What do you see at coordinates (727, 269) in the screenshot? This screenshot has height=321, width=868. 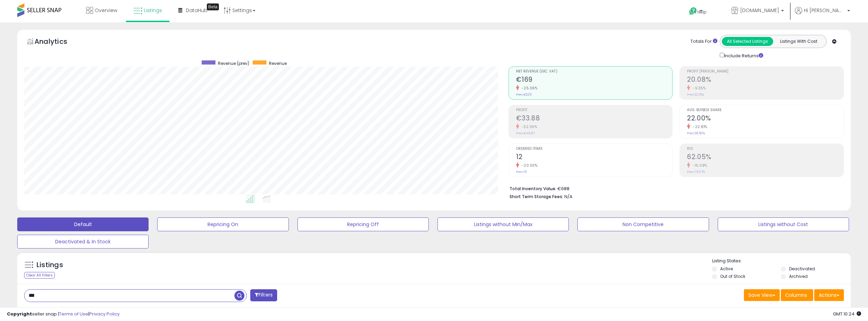 I see `label: Active` at bounding box center [727, 269].